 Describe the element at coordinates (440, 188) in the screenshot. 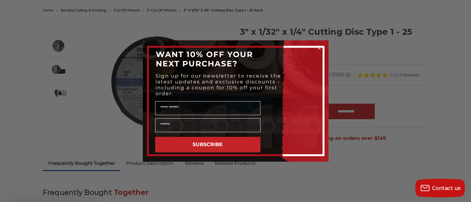

I see `button: Contact us` at that location.